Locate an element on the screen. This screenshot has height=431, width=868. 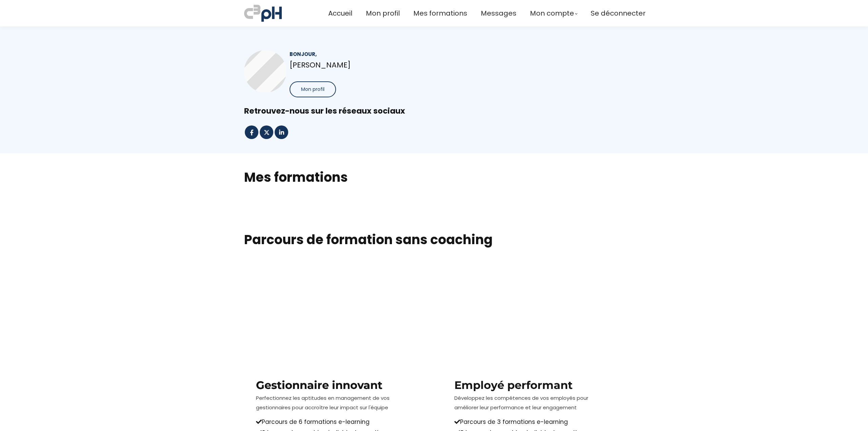
span: Accueil is located at coordinates (340, 14).